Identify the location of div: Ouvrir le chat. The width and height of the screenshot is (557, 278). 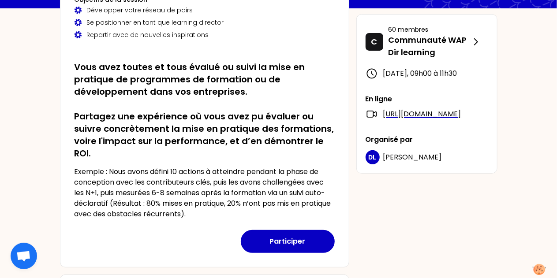
(24, 256).